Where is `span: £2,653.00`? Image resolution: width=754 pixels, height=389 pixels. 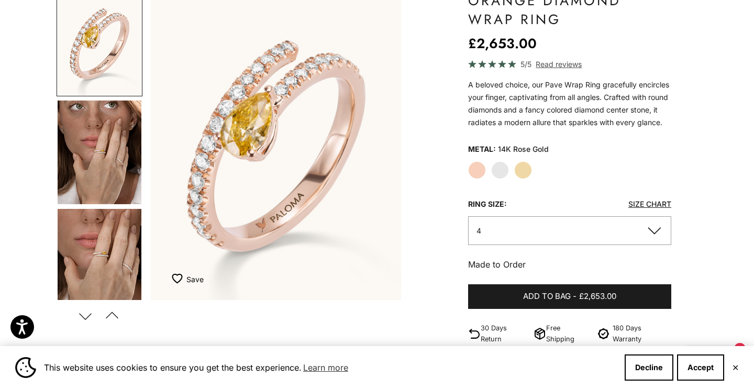
span: £2,653.00 is located at coordinates (597, 296).